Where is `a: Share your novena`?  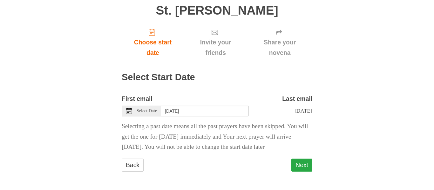 a: Share your novena is located at coordinates (280, 42).